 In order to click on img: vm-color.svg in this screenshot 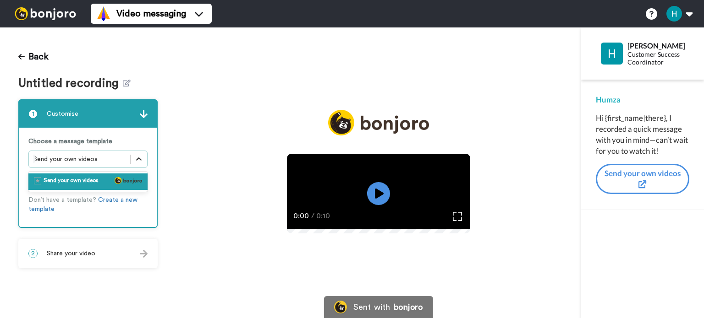, I will do `click(104, 14)`.